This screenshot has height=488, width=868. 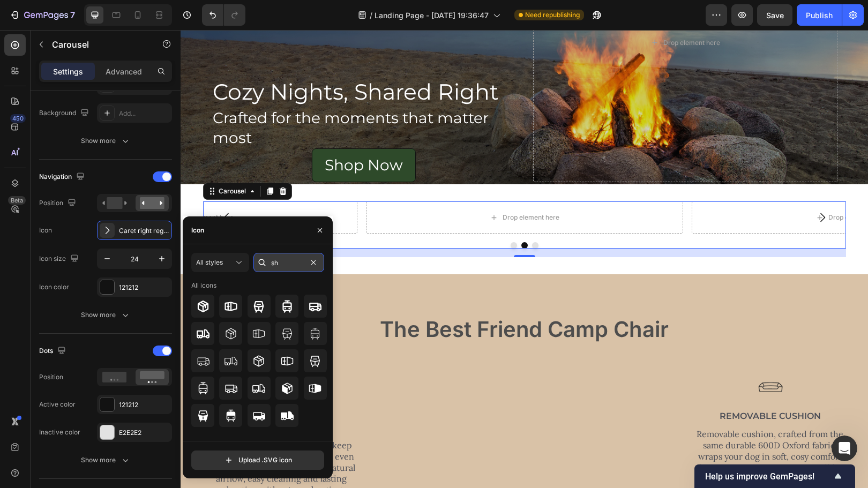 What do you see at coordinates (775, 476) in the screenshot?
I see `button: Show survey - Help us improve GemPages!` at bounding box center [775, 476].